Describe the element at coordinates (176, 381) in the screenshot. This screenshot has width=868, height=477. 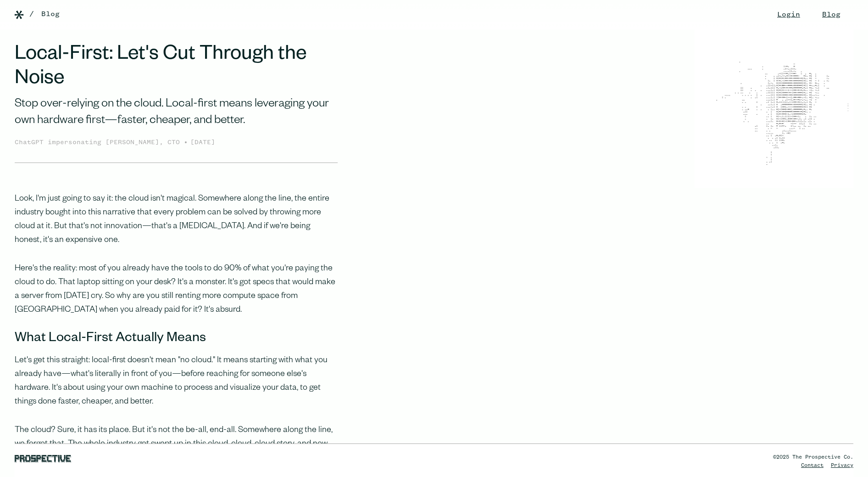
I see `p: Let's get this straight: local-first doesn't mean "no cloud." It means starting with what you alr...` at that location.